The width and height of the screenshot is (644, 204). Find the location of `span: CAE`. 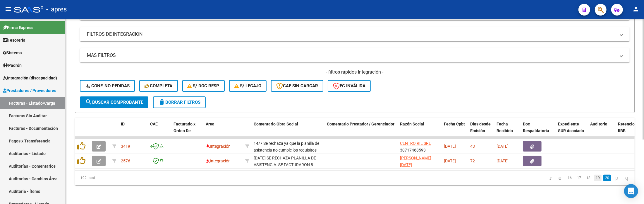

span: CAE is located at coordinates (154, 124).